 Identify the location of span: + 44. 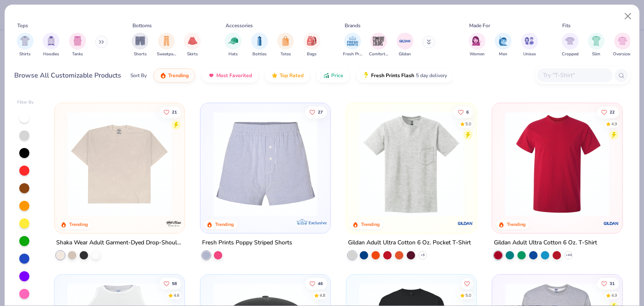
(568, 255).